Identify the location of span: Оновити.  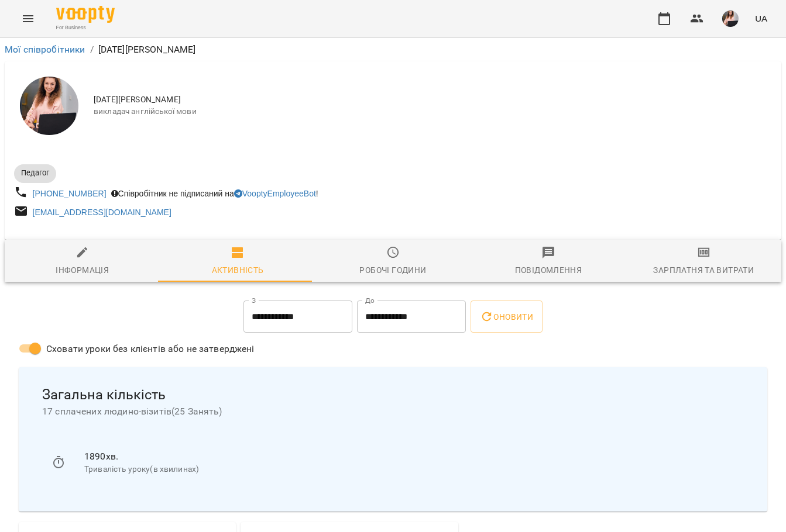
(506, 317).